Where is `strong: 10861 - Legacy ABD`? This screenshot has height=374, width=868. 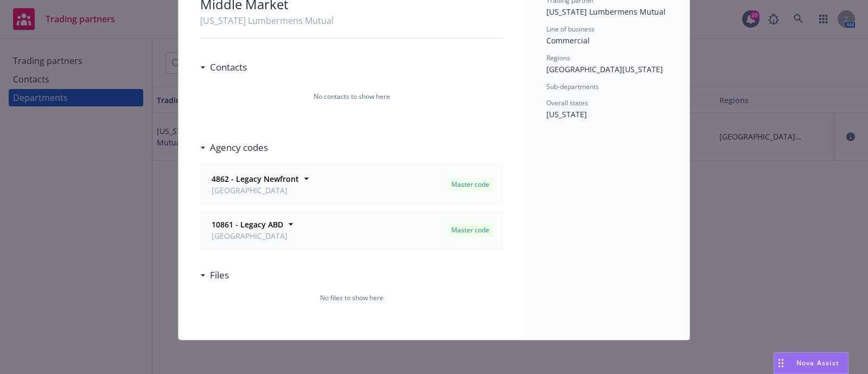
strong: 10861 - Legacy ABD is located at coordinates (247, 224).